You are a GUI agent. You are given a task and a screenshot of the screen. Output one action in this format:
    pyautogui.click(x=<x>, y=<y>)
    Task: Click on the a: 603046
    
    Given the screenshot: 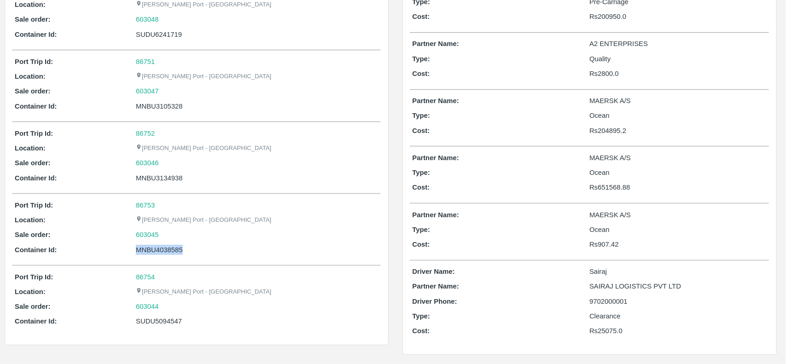 What is the action you would take?
    pyautogui.click(x=147, y=163)
    